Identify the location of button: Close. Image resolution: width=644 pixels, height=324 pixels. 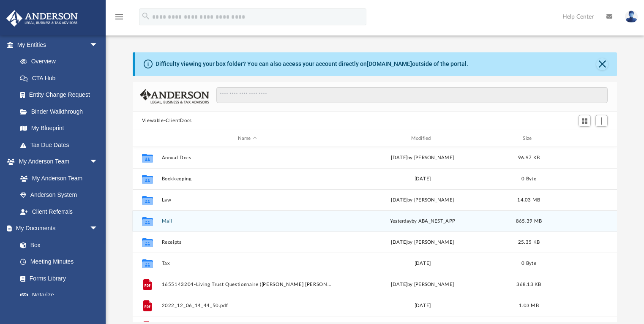
(602, 64).